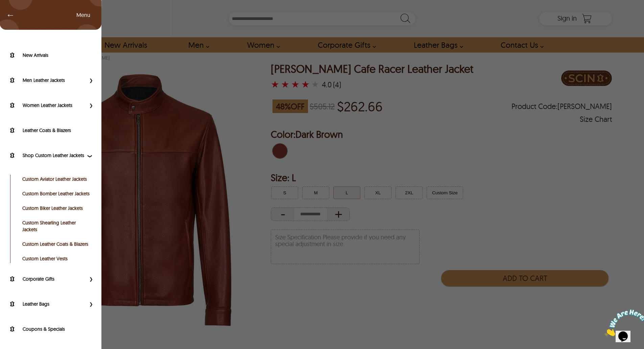 This screenshot has height=349, width=644. Describe the element at coordinates (86, 15) in the screenshot. I see `span: Left Menu Items` at that location.